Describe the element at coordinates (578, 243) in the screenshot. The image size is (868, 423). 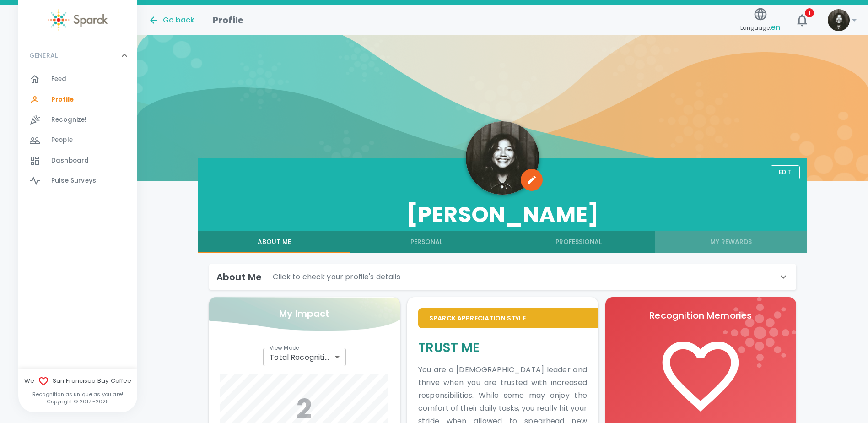
I see `button: Professional` at that location.